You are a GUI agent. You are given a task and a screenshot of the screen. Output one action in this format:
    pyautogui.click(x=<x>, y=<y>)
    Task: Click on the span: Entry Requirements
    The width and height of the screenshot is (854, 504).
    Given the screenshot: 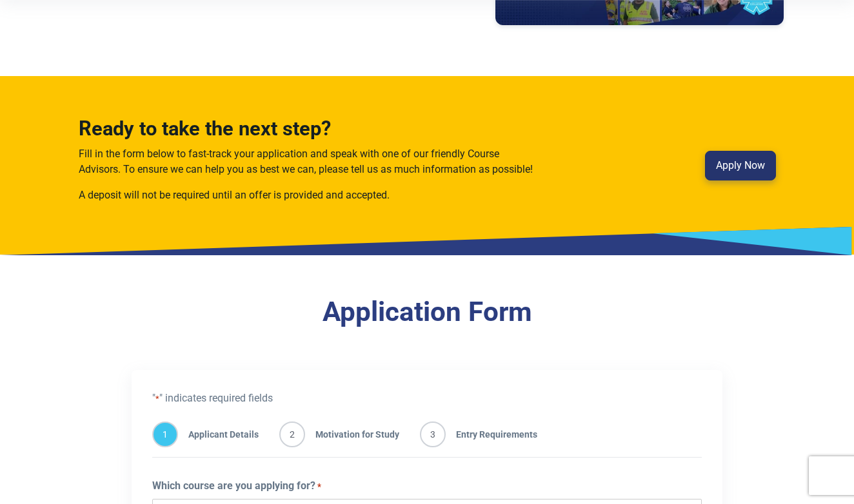 What is the action you would take?
    pyautogui.click(x=492, y=434)
    